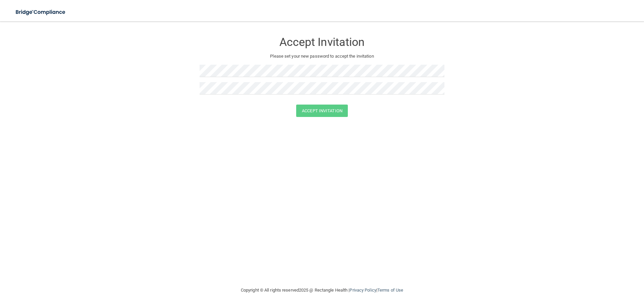  Describe the element at coordinates (322, 110) in the screenshot. I see `button: Accept Invitation` at that location.